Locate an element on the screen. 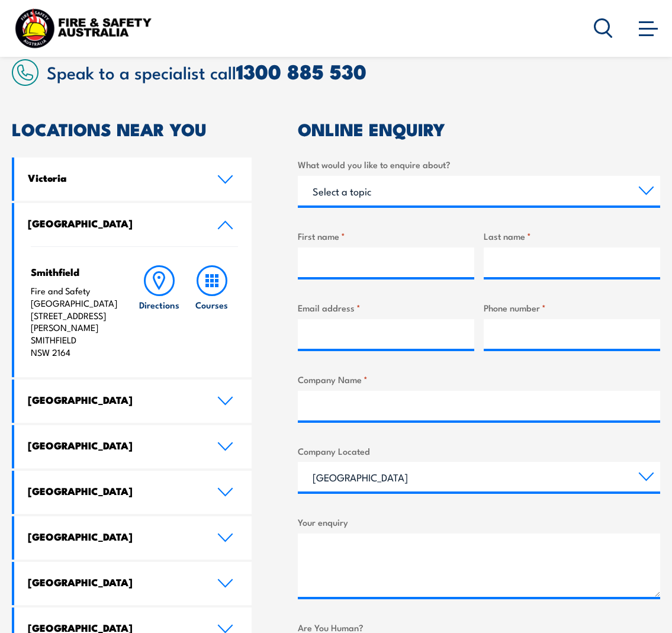  label: Phone number is located at coordinates (572, 308).